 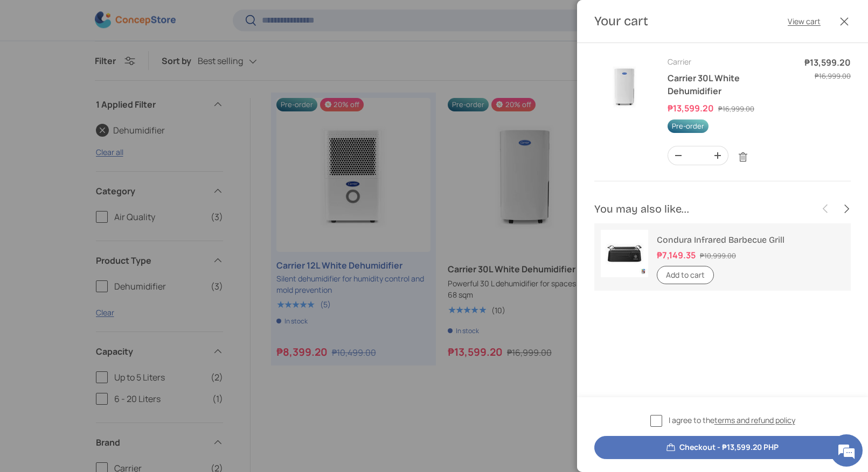 What do you see at coordinates (720, 240) in the screenshot?
I see `a: Condura Infrared Barbecue Grill` at bounding box center [720, 240].